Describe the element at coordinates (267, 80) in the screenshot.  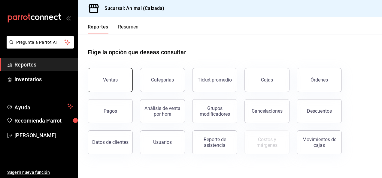
I see `div: Cajas` at that location.